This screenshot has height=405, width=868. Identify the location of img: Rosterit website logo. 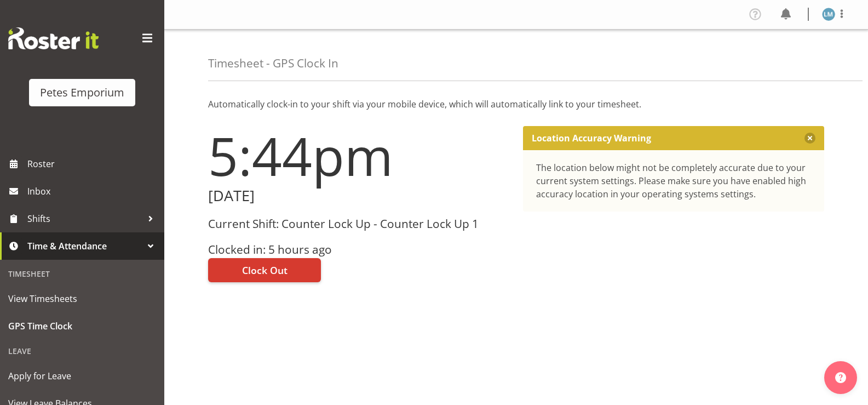
(53, 38).